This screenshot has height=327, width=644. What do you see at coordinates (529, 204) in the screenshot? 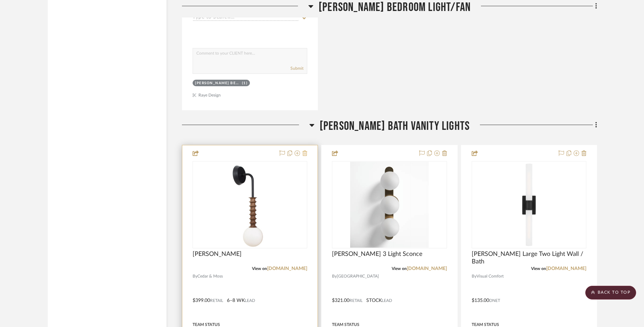
I see `img: Keaton Large Two Light Wall / Bath` at bounding box center [529, 204].